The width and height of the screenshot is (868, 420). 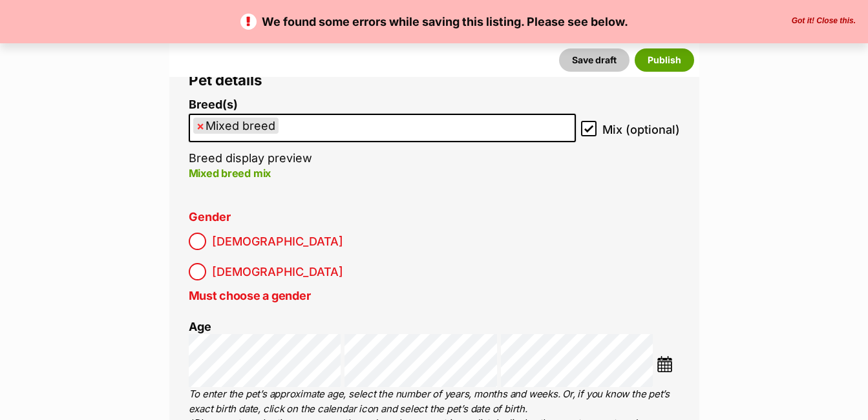 I want to click on label: Breed(s), so click(x=381, y=104).